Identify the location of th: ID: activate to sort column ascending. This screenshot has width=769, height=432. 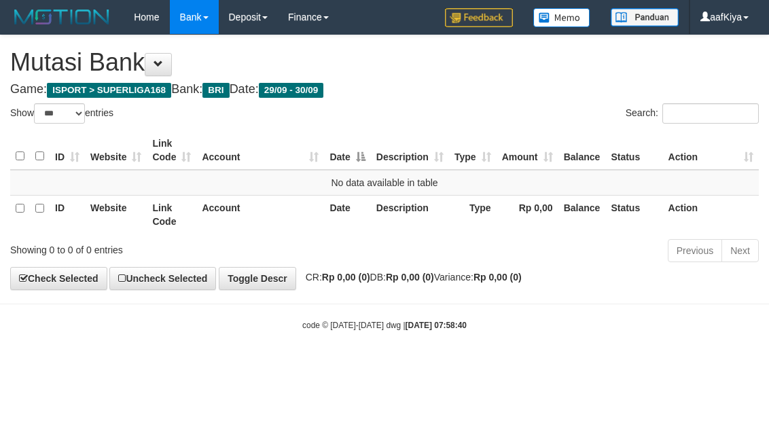
(67, 150).